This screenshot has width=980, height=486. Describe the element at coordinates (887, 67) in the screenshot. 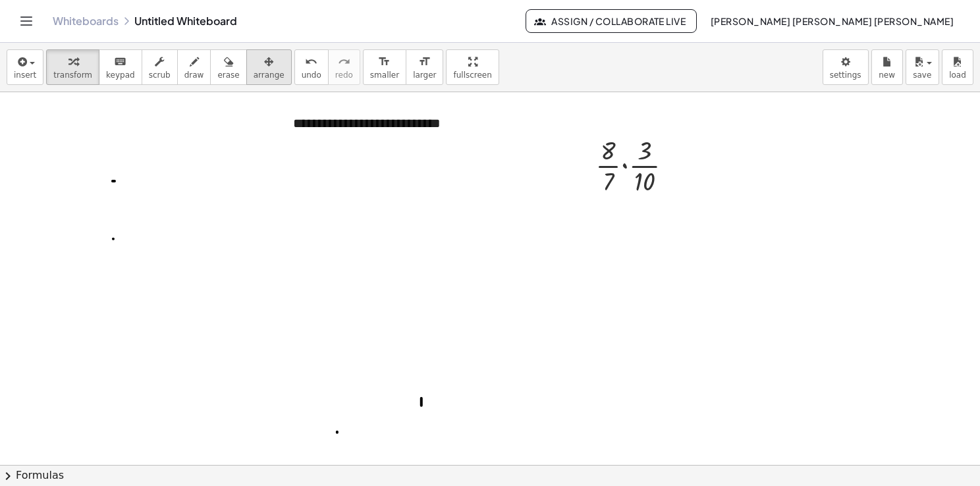

I see `button: new` at that location.